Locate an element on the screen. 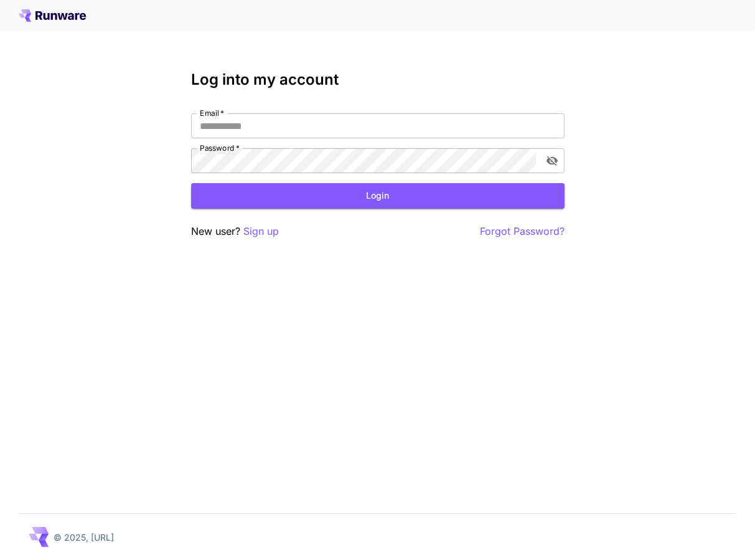  p: New user? is located at coordinates (235, 231).